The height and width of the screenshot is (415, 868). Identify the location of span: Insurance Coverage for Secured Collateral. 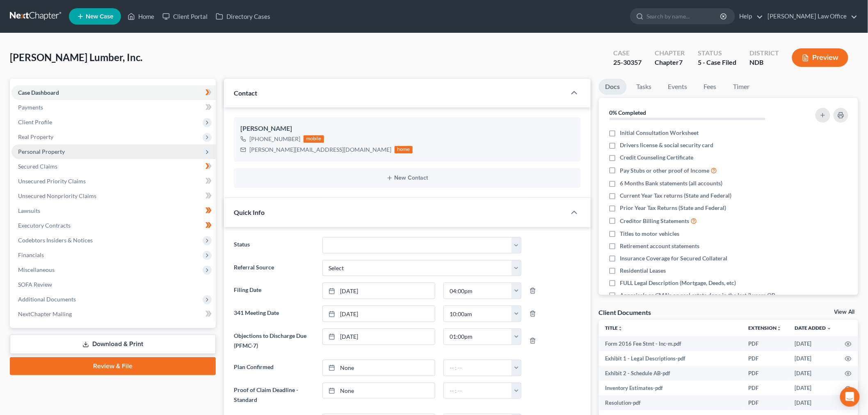
(674, 258).